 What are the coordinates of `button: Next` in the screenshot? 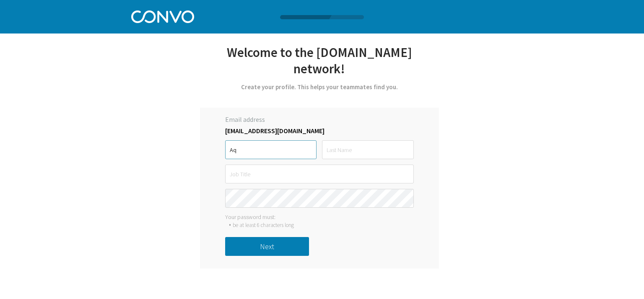 It's located at (267, 247).